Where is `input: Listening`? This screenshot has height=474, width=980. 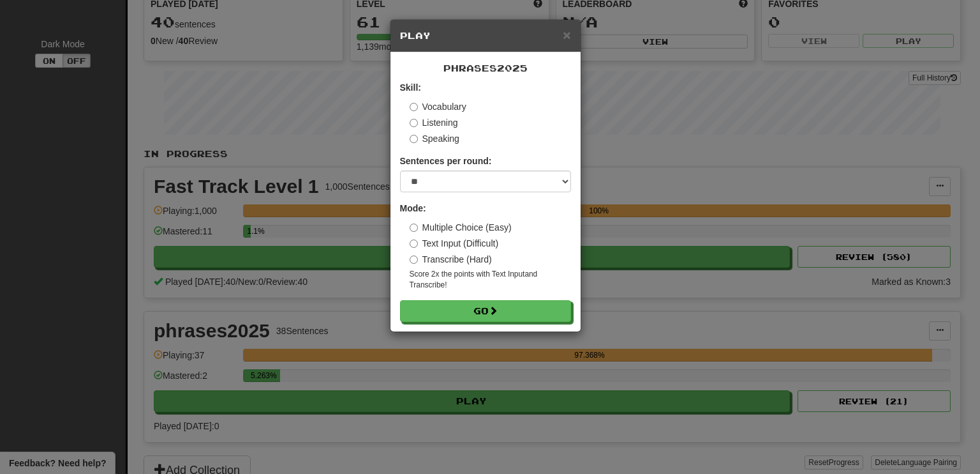
input: Listening is located at coordinates (414, 122).